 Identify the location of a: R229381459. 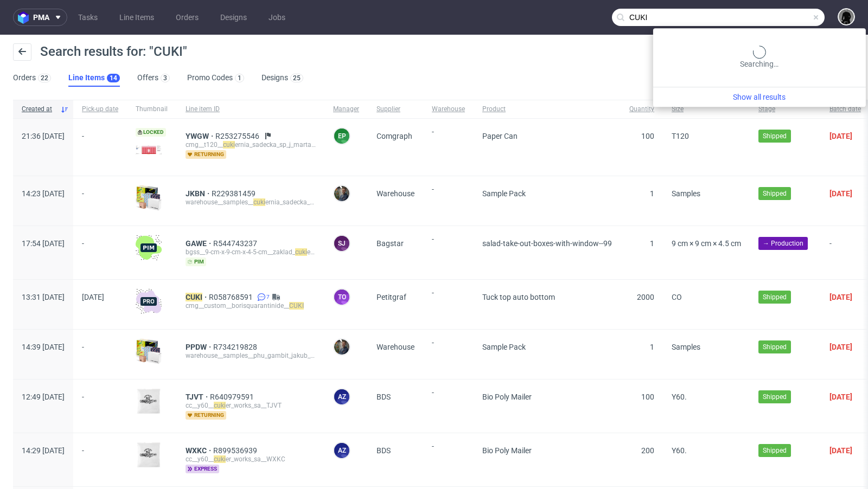
(234, 193).